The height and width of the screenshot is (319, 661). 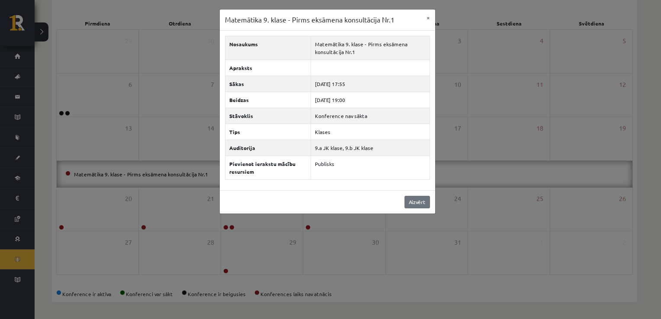 I want to click on h3: Matemātika 9. klase - Pirms eksāmena konsultācija Nr.1, so click(x=310, y=20).